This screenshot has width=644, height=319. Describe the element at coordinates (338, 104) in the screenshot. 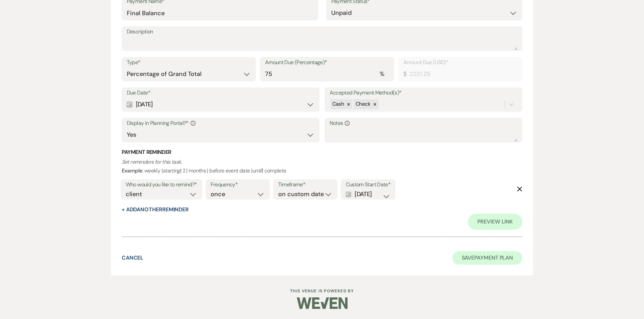

I see `span: Cash` at that location.